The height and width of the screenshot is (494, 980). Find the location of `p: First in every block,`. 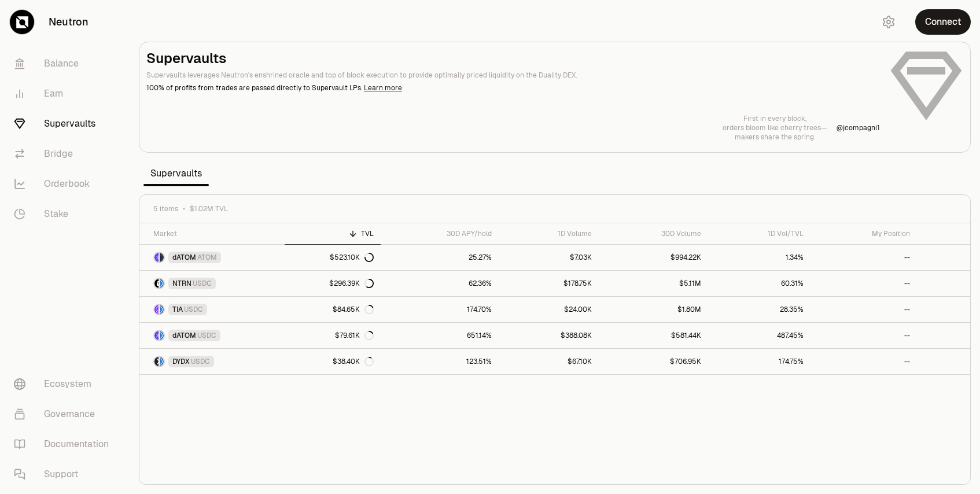

p: First in every block, is located at coordinates (775, 119).